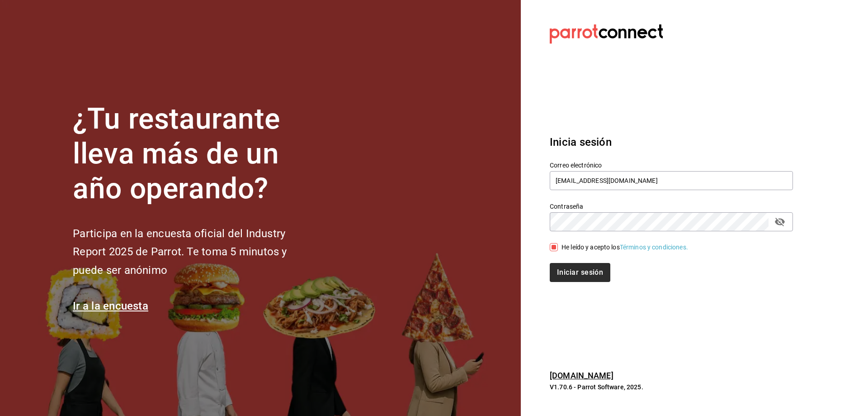 The height and width of the screenshot is (416, 868). I want to click on label: Contraseña, so click(672, 206).